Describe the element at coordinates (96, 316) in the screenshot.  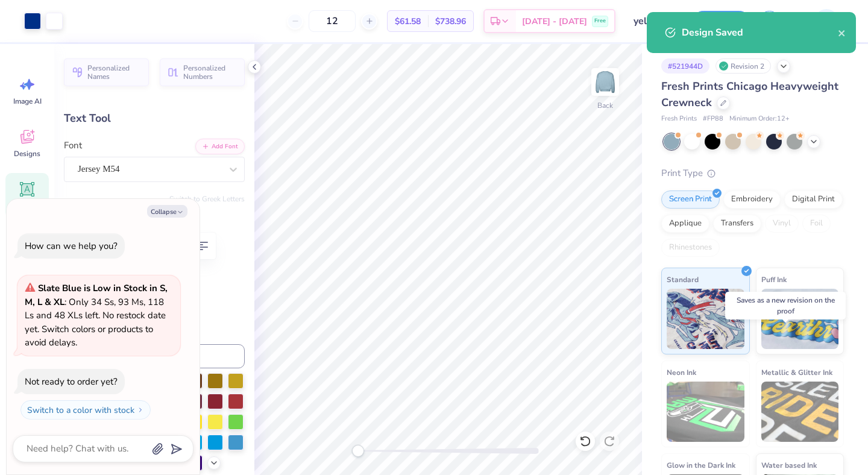
I see `span: : Only 34 Ss, 93 Ms, 118 Ls and 48 XLs left. No restock date yet. Switch colors or products to av...` at that location.